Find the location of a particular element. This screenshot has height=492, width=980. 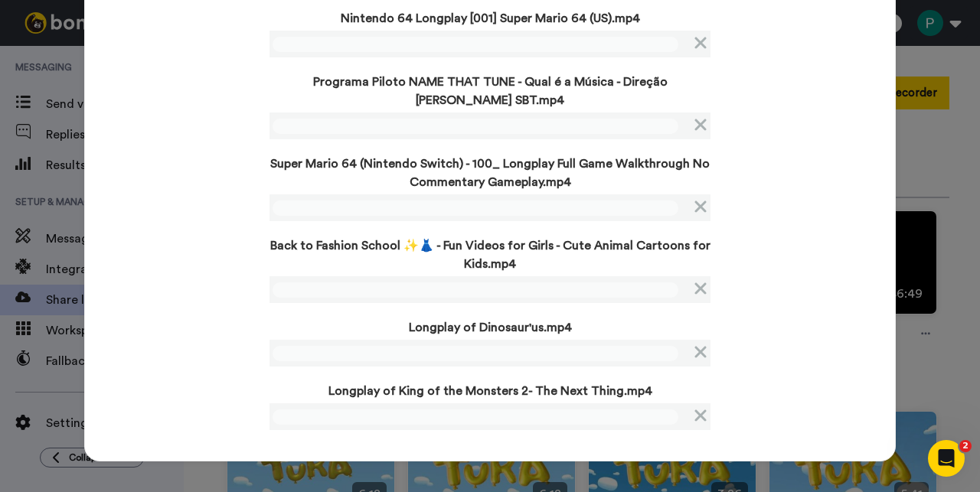

p: Nintendo 64 Longplay [001] Super Mario 64 (US).mp4 is located at coordinates (490, 18).